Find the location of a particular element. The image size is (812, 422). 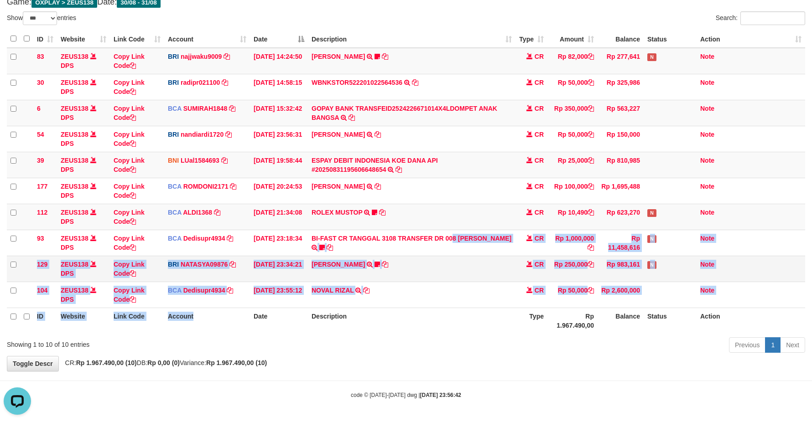

span: 54 is located at coordinates (41, 135).